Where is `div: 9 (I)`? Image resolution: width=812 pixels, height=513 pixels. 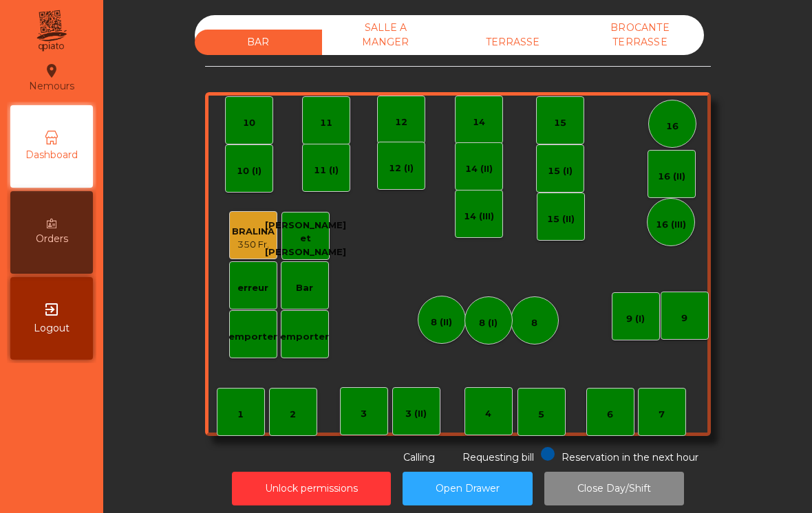
div: 9 (I) is located at coordinates (635, 319).